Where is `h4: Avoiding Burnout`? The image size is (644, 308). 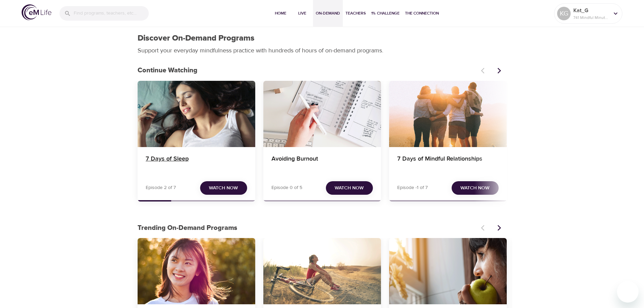 h4: Avoiding Burnout is located at coordinates (322, 163).